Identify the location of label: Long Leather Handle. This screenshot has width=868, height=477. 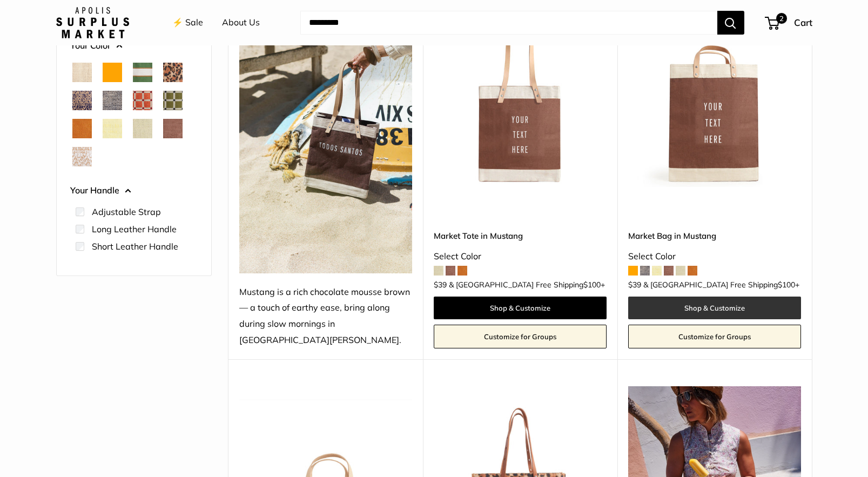
(134, 229).